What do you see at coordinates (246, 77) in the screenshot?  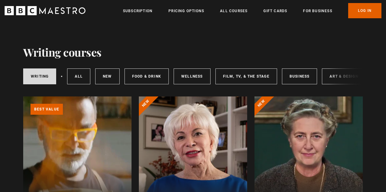 I see `a: Film, TV, & The Stage` at bounding box center [246, 77].